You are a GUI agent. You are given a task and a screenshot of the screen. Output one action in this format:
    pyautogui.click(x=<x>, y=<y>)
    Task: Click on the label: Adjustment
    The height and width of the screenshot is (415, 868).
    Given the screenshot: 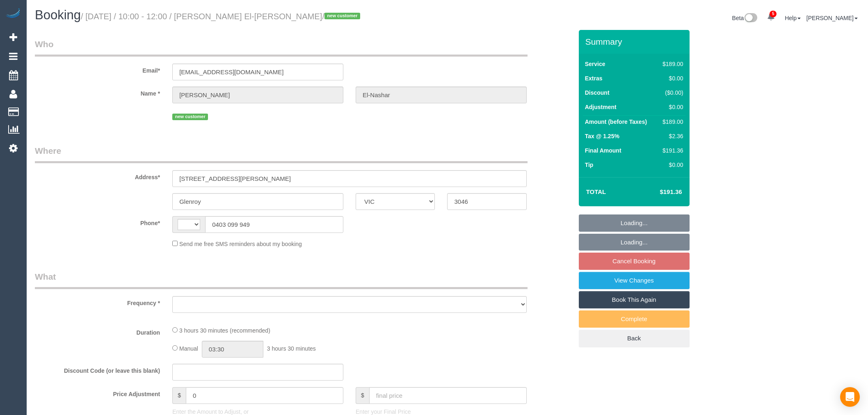 What is the action you would take?
    pyautogui.click(x=601, y=107)
    